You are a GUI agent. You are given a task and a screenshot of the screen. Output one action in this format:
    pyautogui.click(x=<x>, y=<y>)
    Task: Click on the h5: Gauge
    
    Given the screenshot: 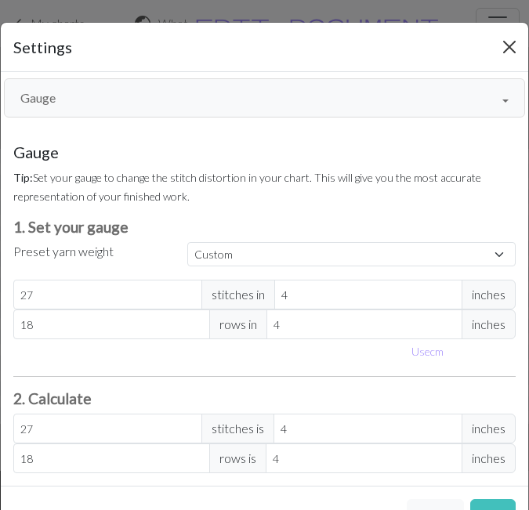 What is the action you would take?
    pyautogui.click(x=264, y=152)
    